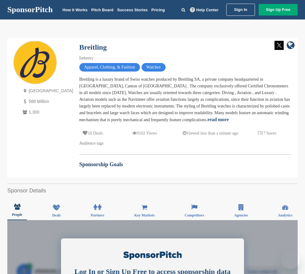  I want to click on div: Breitling is a luxury brand of Swiss watches produced by Breitling SA, a private company headquar..., so click(185, 100).